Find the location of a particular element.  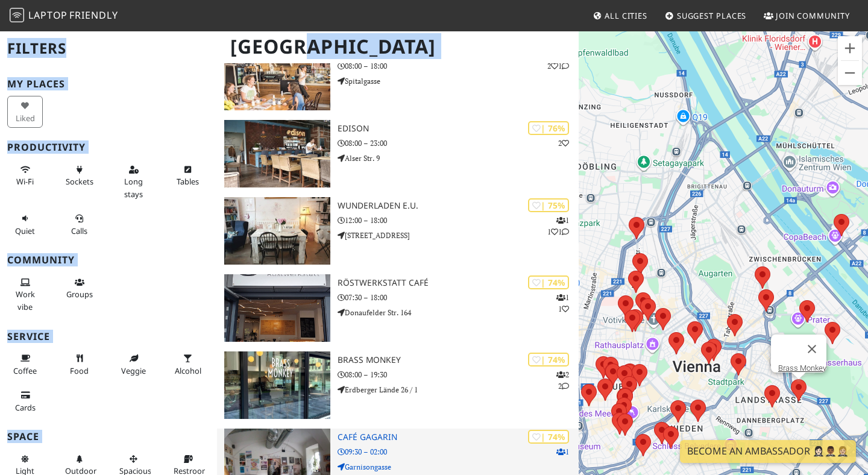

span: Suggest Places is located at coordinates (712, 16).